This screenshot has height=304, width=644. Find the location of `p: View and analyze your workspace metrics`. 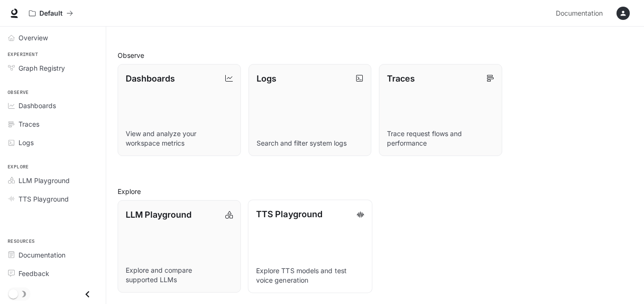

p: View and analyze your workspace metrics is located at coordinates (179, 138).